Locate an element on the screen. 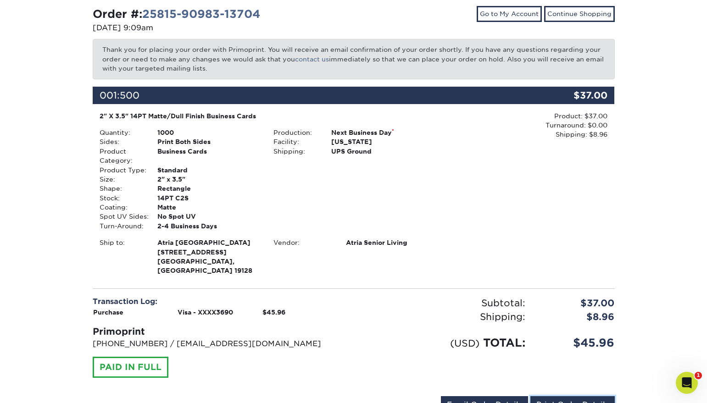 Image resolution: width=707 pixels, height=403 pixels. div: 2-4 Business Days is located at coordinates (208, 226).